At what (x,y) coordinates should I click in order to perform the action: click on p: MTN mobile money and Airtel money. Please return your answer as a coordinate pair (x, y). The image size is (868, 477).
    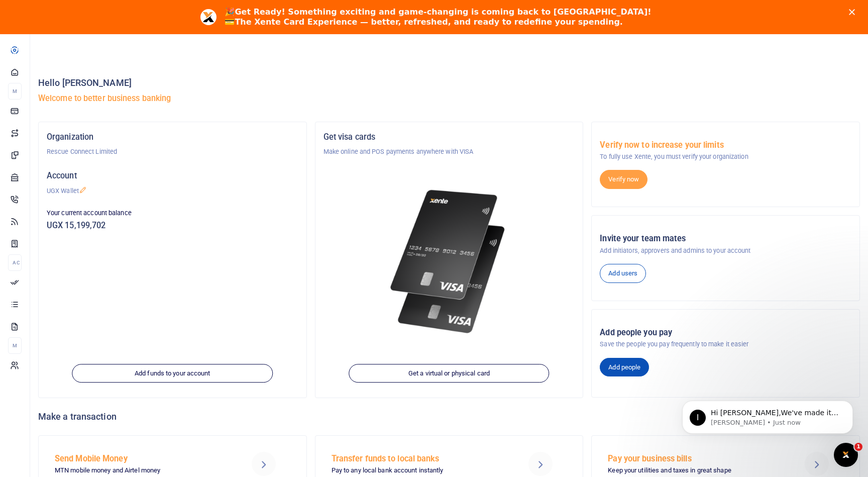
    Looking at the image, I should click on (142, 470).